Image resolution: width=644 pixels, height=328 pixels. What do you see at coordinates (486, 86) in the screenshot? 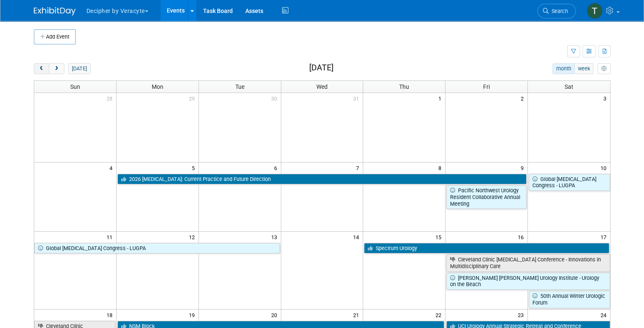
I see `span: Fri` at bounding box center [486, 86].